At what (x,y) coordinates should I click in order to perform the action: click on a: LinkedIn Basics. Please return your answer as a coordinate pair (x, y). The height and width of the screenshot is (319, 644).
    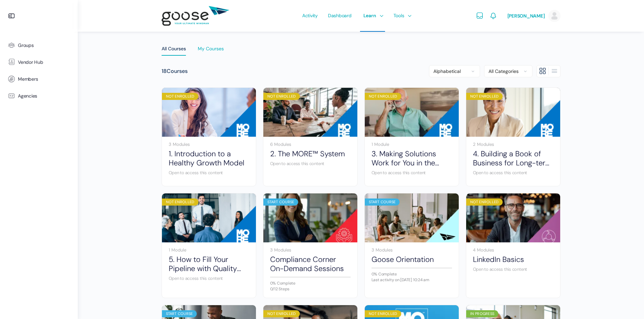
    Looking at the image, I should click on (513, 259).